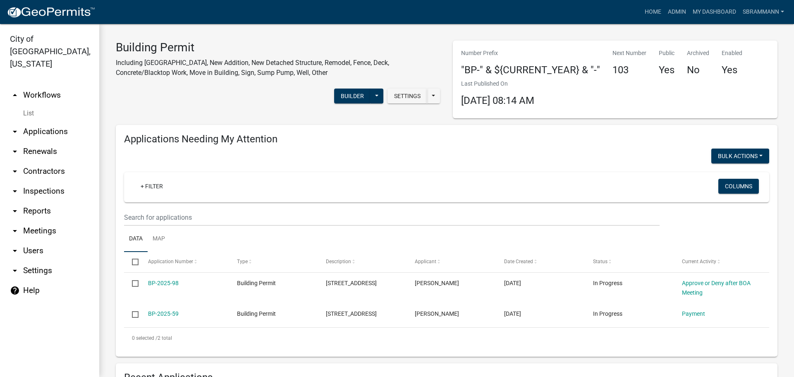 This screenshot has width=794, height=377. What do you see at coordinates (600, 261) in the screenshot?
I see `span: Status` at bounding box center [600, 261].